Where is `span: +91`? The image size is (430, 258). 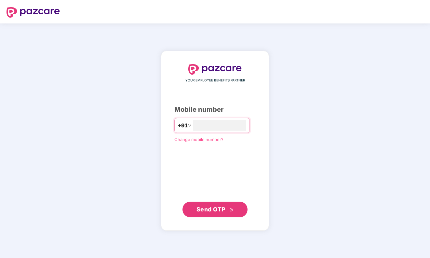 span: +91 is located at coordinates (183, 125).